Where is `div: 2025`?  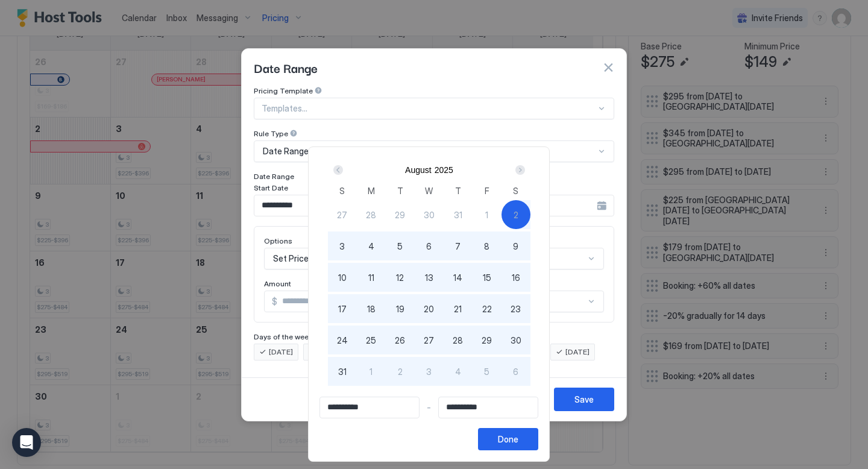 div: 2025 is located at coordinates (444, 170).